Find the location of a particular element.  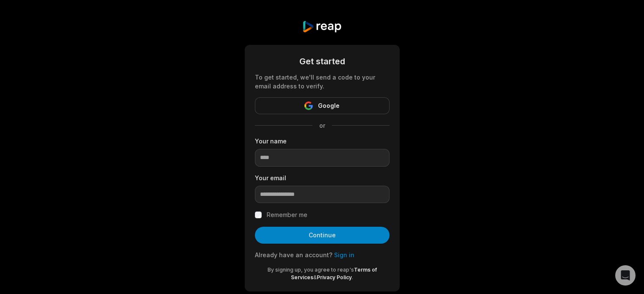

div: To get started, we'll send a code to your email address to verify. is located at coordinates (322, 81).